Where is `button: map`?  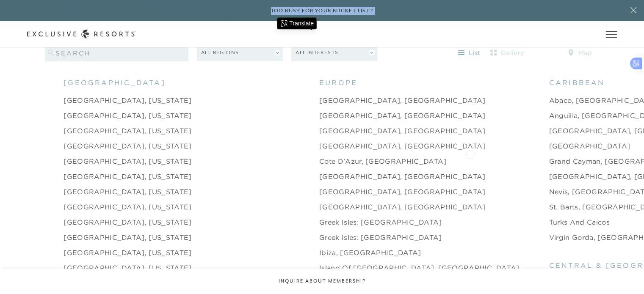 button: map is located at coordinates (580, 53).